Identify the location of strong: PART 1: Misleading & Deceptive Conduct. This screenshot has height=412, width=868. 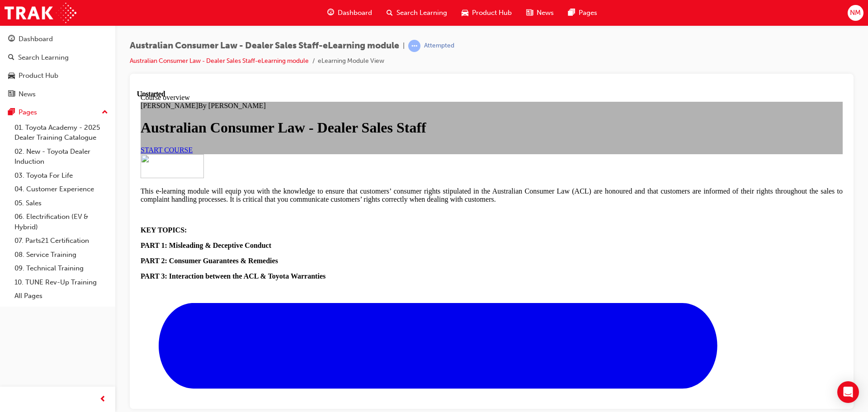
(69, 155).